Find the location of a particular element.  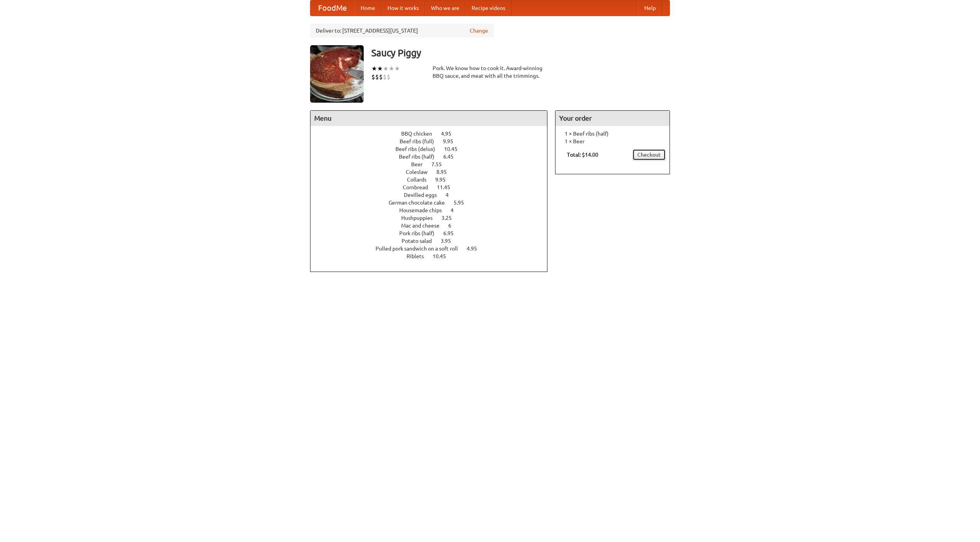

h4: Menu is located at coordinates (429, 119).